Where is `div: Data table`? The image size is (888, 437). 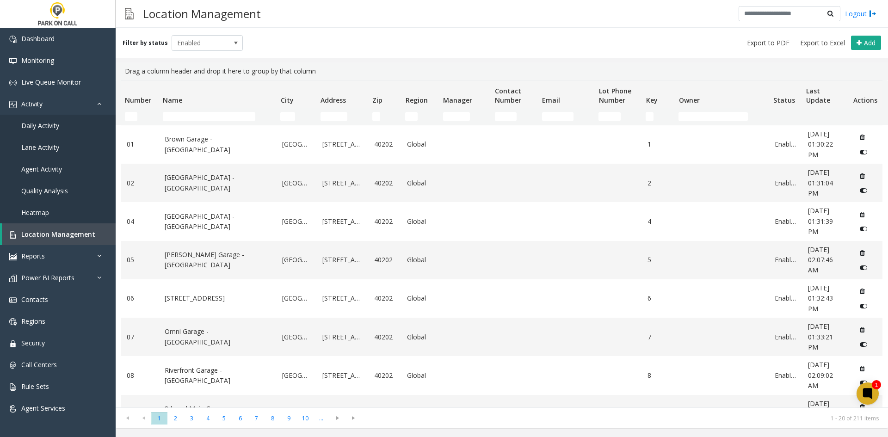 div: Data table is located at coordinates (502, 244).